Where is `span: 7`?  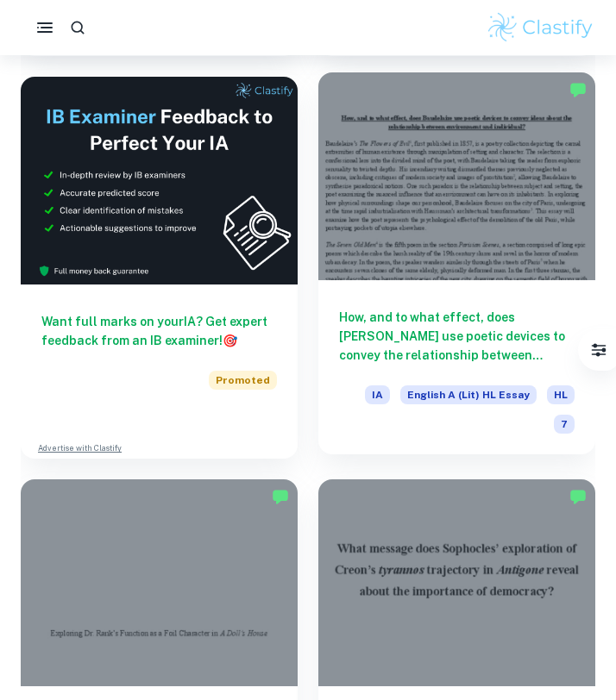
span: 7 is located at coordinates (564, 424).